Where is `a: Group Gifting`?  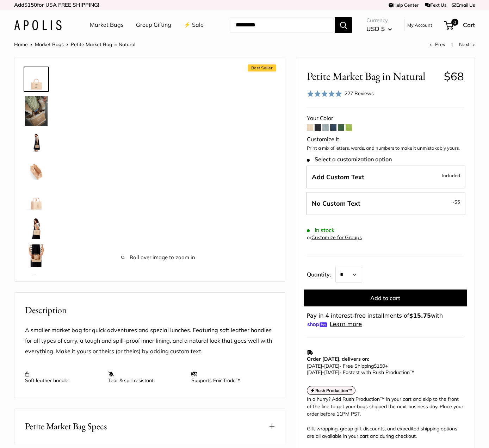 a: Group Gifting is located at coordinates (153, 25).